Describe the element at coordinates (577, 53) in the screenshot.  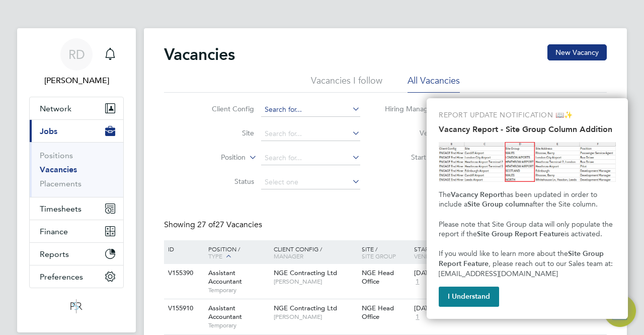
I see `button: New Vacancy` at that location.